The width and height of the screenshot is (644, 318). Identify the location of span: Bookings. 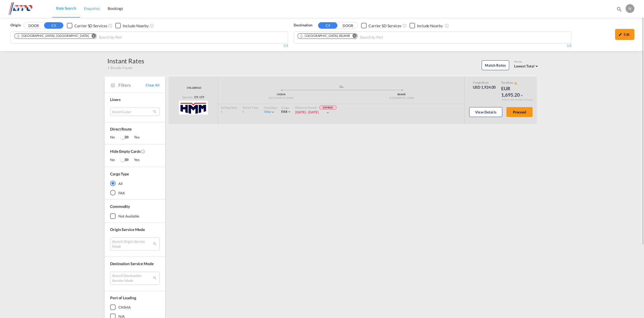
(115, 8).